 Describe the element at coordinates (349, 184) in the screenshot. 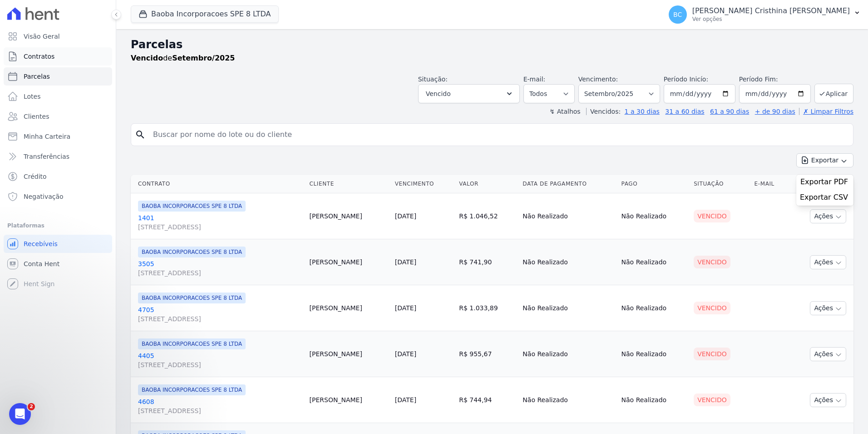

I see `th: Cliente` at that location.